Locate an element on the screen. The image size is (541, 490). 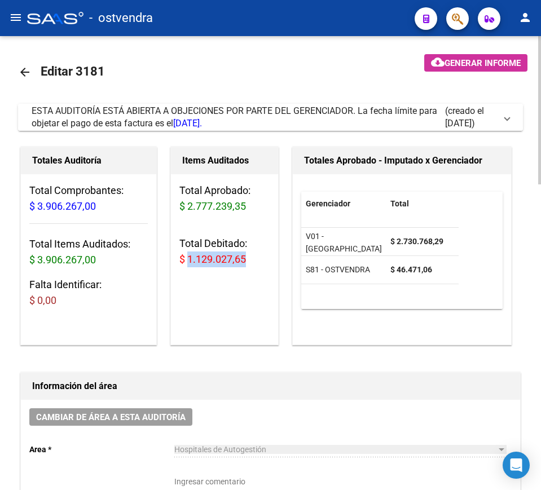
h1: Totales Auditoría is located at coordinates (89, 161).